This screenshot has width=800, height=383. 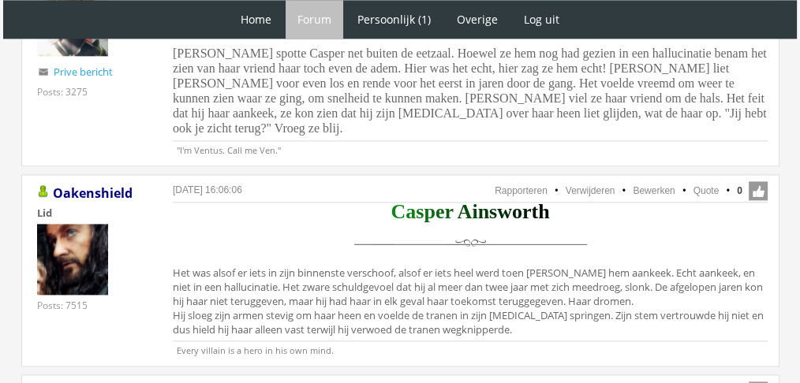 I want to click on a: Prive bericht, so click(x=83, y=72).